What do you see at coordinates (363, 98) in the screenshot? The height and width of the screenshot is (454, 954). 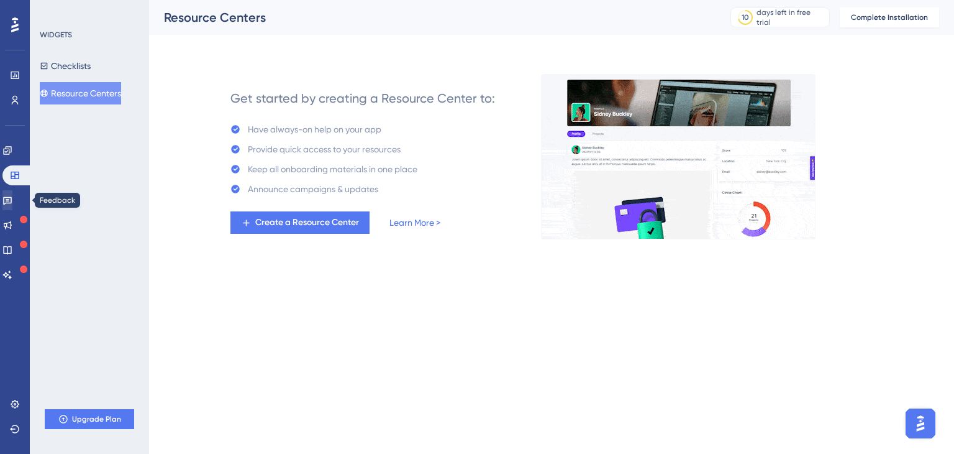 I see `div: Get started by creating a Resource Center to:` at bounding box center [363, 98].